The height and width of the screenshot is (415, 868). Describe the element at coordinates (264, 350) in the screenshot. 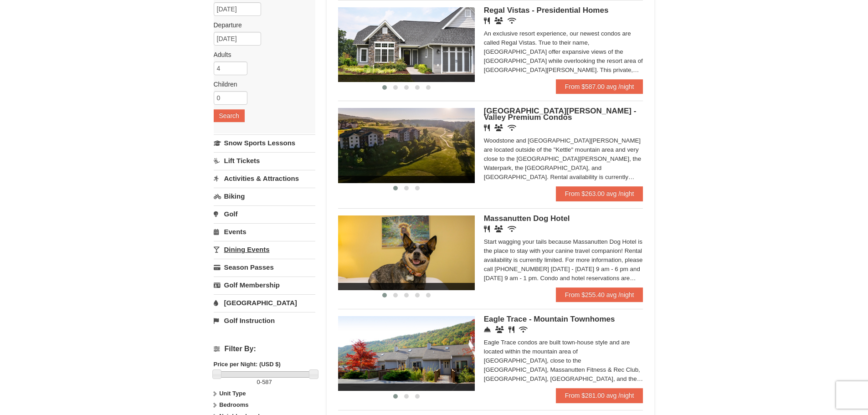

I see `h4: Filter By:` at that location.